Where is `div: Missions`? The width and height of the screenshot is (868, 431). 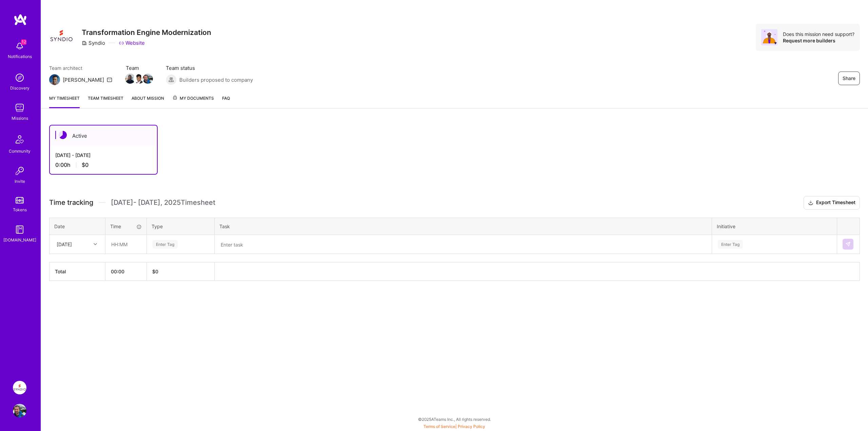 div: Missions is located at coordinates (20, 118).